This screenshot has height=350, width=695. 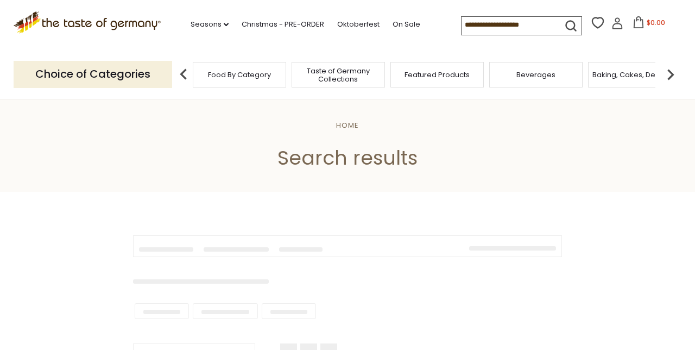 I want to click on a: Food By Category, so click(x=239, y=74).